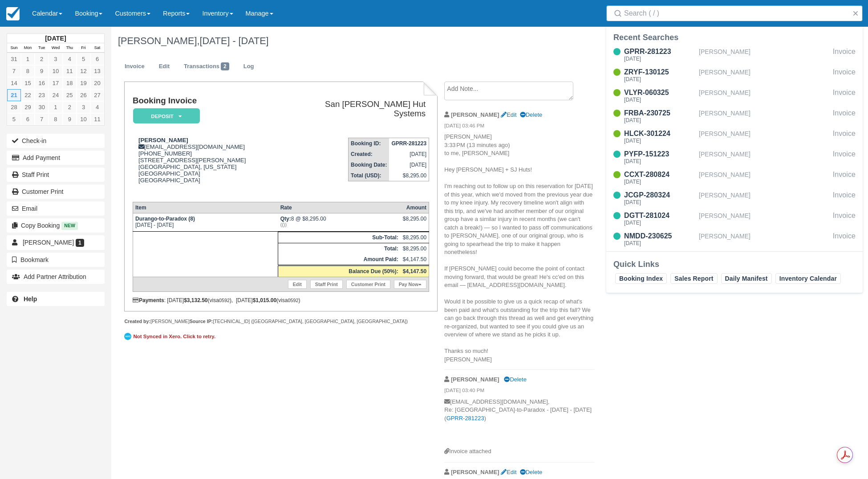 This screenshot has width=868, height=479. Describe the element at coordinates (69, 71) in the screenshot. I see `a: 11` at that location.